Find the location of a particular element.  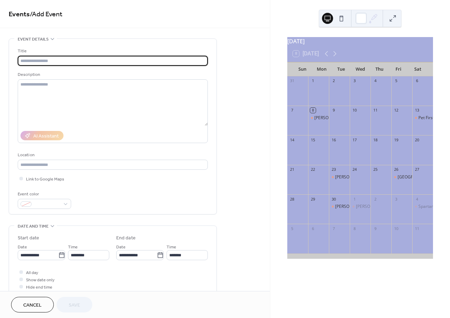

div: 30 is located at coordinates (333, 199).